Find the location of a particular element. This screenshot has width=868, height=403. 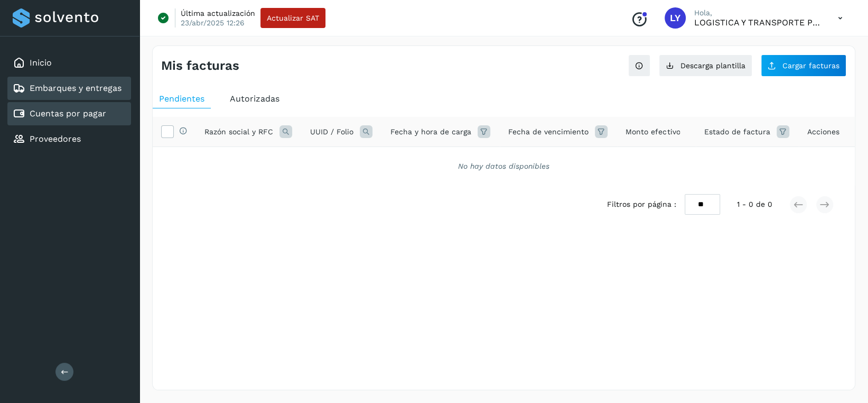

a: Embarques y entregas is located at coordinates (76, 88).